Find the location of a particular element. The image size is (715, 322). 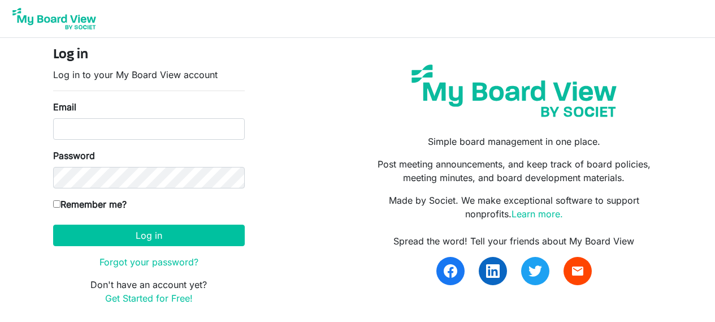

img: facebook.svg is located at coordinates (451, 271).